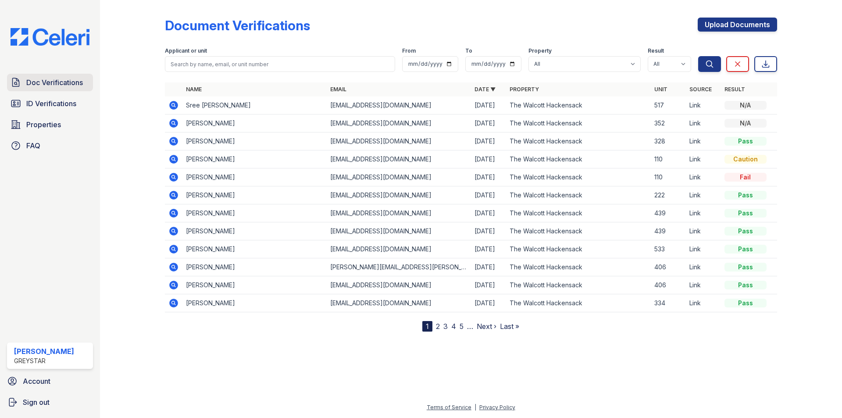 The width and height of the screenshot is (842, 418). Describe the element at coordinates (497, 407) in the screenshot. I see `a: Privacy Policy` at that location.